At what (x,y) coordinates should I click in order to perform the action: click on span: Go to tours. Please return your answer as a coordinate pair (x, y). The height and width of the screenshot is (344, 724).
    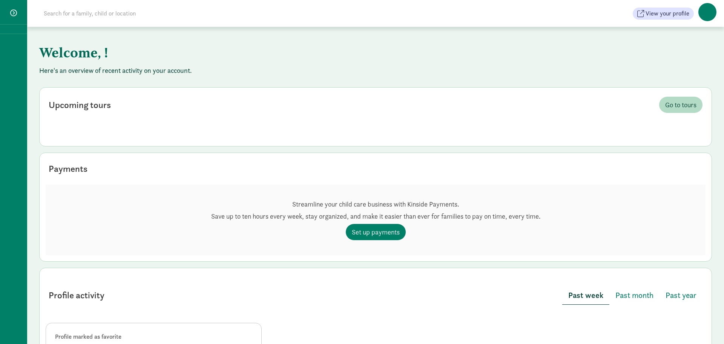
    Looking at the image, I should click on (681, 104).